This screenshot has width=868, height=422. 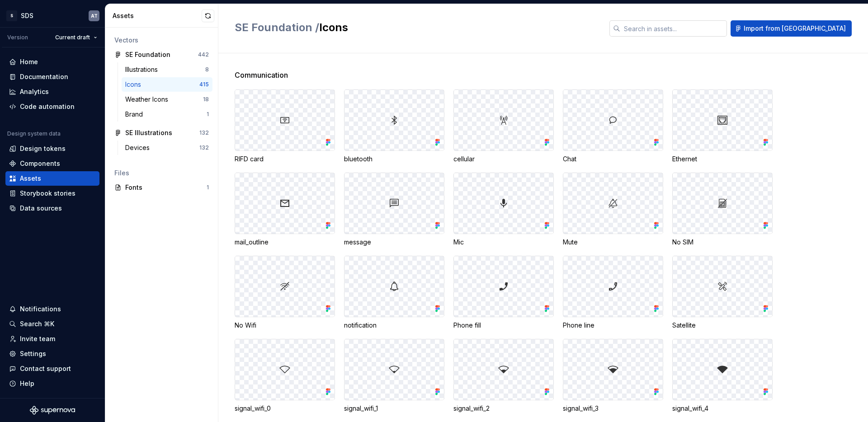 I want to click on a: Invite team, so click(x=53, y=339).